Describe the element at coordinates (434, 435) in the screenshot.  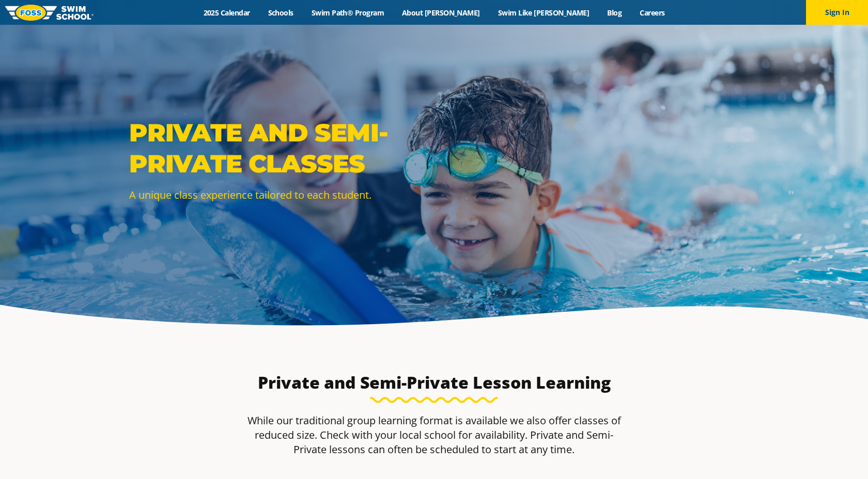
I see `p: While our traditional group learning format is available we also offer classes of reduced size. C...` at that location.